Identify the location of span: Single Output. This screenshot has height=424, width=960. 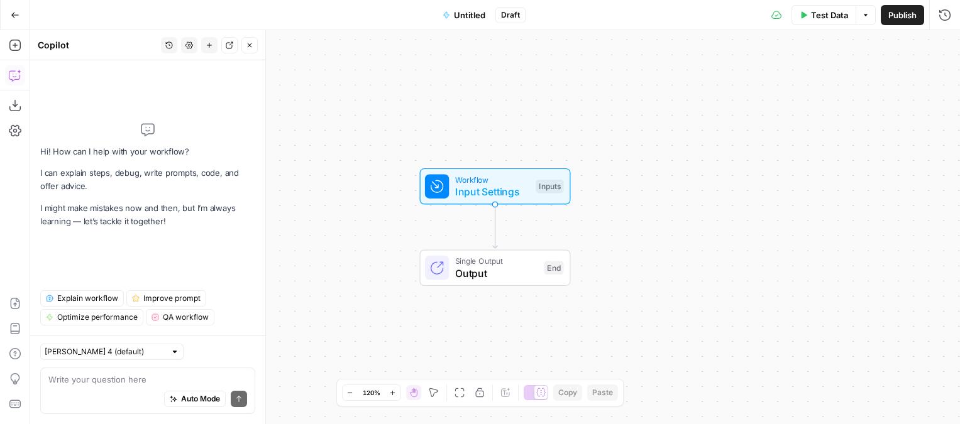
(497, 261).